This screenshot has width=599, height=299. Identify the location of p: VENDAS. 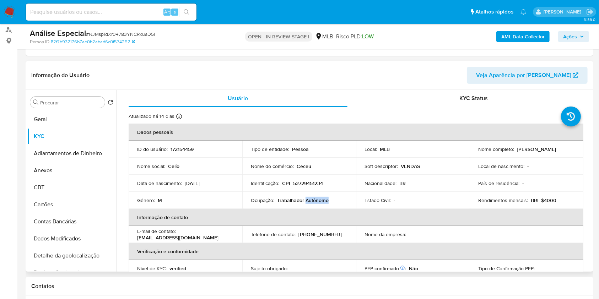
(410, 166).